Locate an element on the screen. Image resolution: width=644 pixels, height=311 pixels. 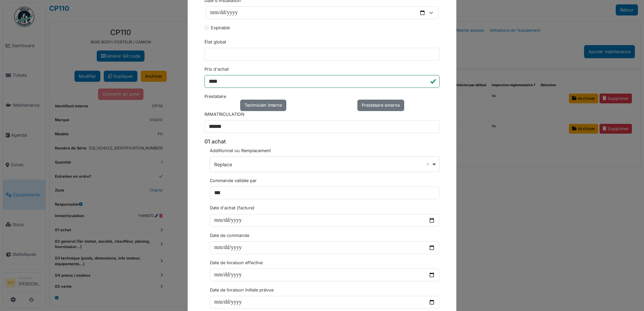
label: IMMATRICULATION is located at coordinates (224, 114).